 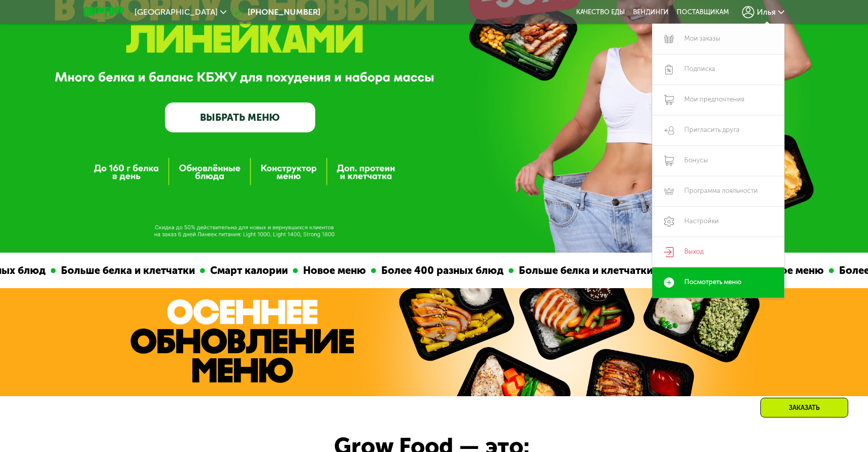 What do you see at coordinates (601, 12) in the screenshot?
I see `a: Качество еды` at bounding box center [601, 12].